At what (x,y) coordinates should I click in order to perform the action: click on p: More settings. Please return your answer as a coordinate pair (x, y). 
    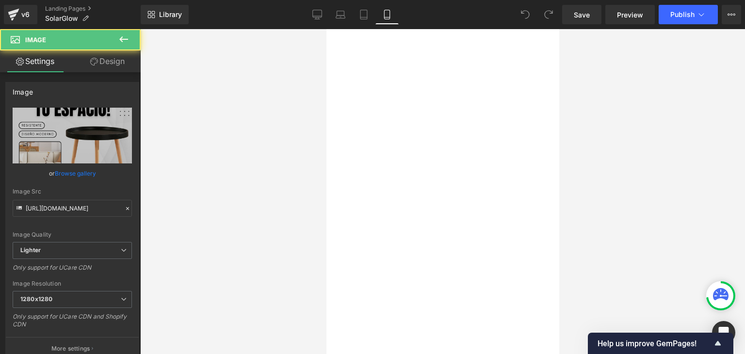
    Looking at the image, I should click on (71, 349).